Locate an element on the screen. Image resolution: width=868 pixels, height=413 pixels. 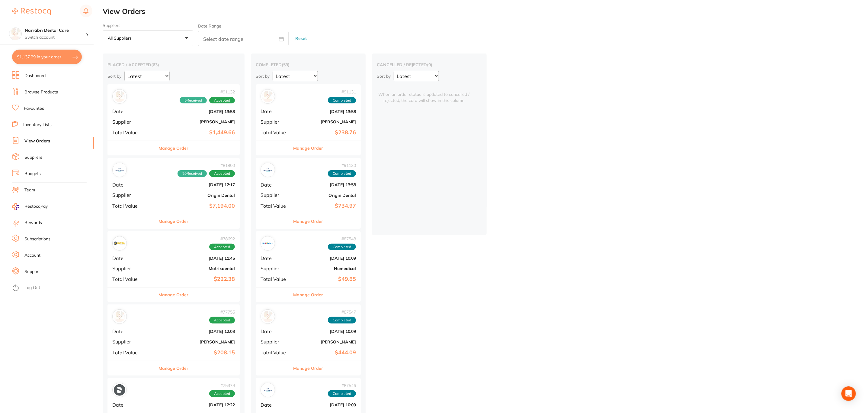
label: Date Range is located at coordinates (209, 26).